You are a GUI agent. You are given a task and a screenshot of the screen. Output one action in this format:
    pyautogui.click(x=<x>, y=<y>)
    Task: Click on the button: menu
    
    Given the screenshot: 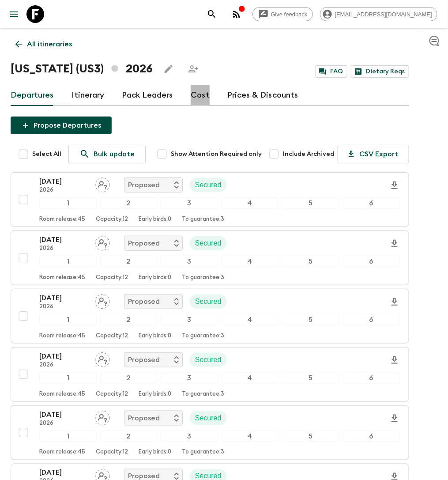 What is the action you would take?
    pyautogui.click(x=14, y=14)
    